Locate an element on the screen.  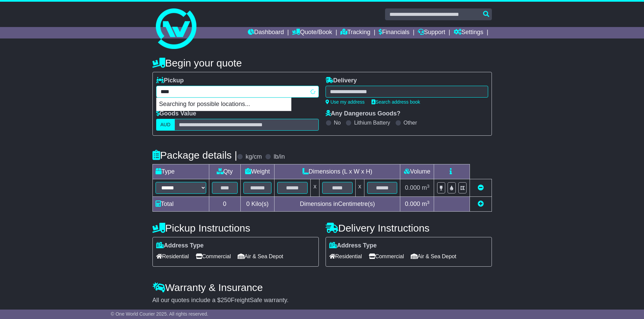
h4: Package details | is located at coordinates (195, 155).